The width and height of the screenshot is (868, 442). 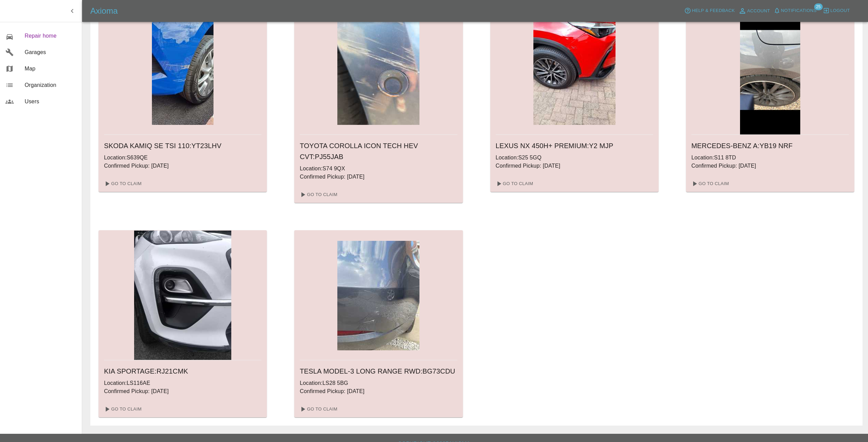 What do you see at coordinates (754, 11) in the screenshot?
I see `a: Account` at bounding box center [754, 11].